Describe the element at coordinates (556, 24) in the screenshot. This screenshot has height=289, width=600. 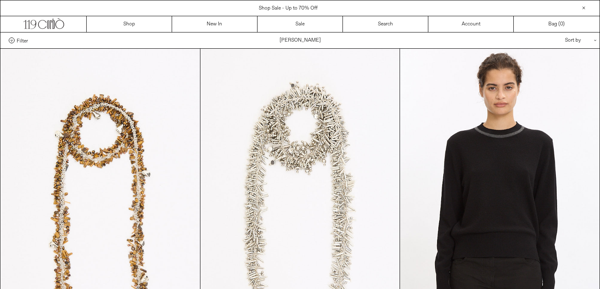
I see `a: Bag ()` at that location.